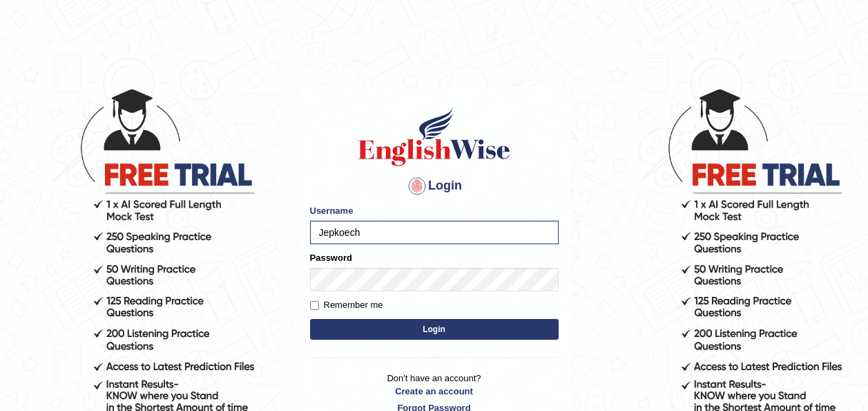 The width and height of the screenshot is (868, 411). Describe the element at coordinates (435, 186) in the screenshot. I see `h4: Login` at that location.